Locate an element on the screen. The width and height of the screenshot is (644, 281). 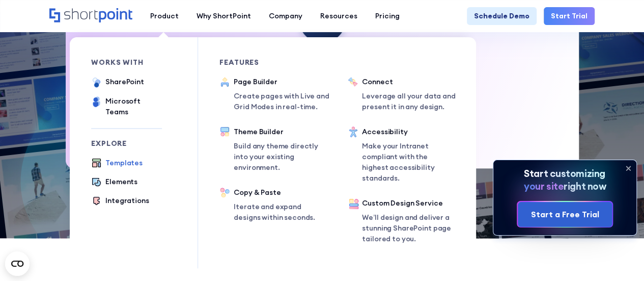
div: Pricing is located at coordinates (387, 16).